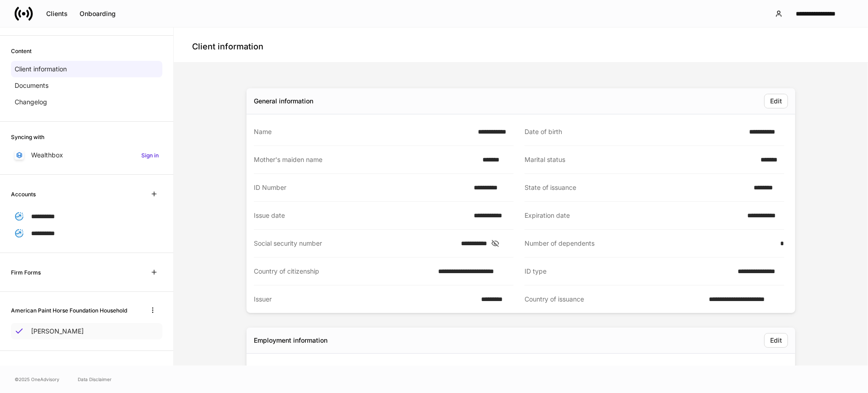 The image size is (868, 393). I want to click on div: Date of birth, so click(633, 132).